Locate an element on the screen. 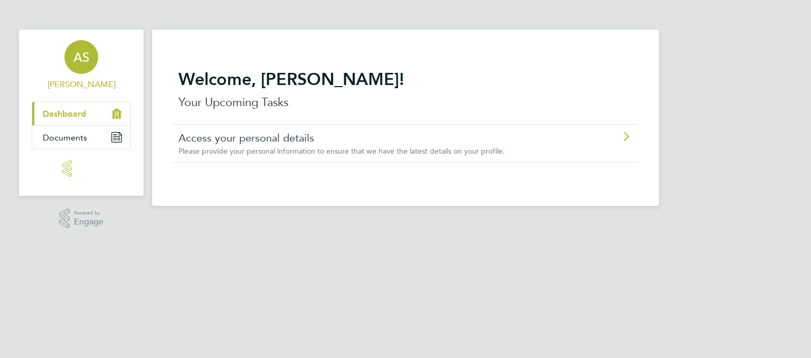 The image size is (811, 358). a: Documents is located at coordinates (81, 137).